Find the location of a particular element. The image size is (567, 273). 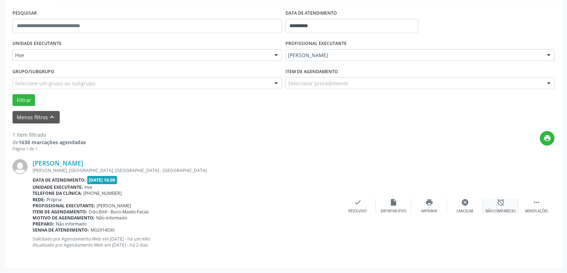

b: Motivo de agendamento: is located at coordinates (64, 218).